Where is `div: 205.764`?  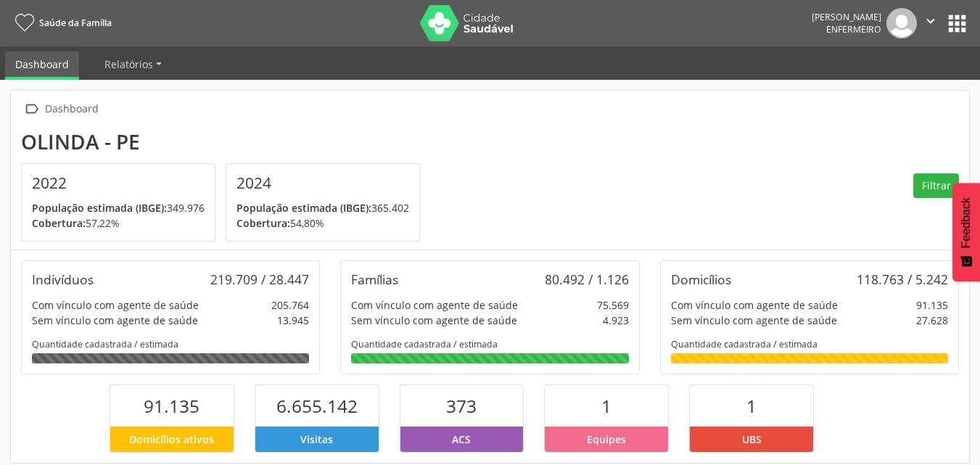
div: 205.764 is located at coordinates (290, 305).